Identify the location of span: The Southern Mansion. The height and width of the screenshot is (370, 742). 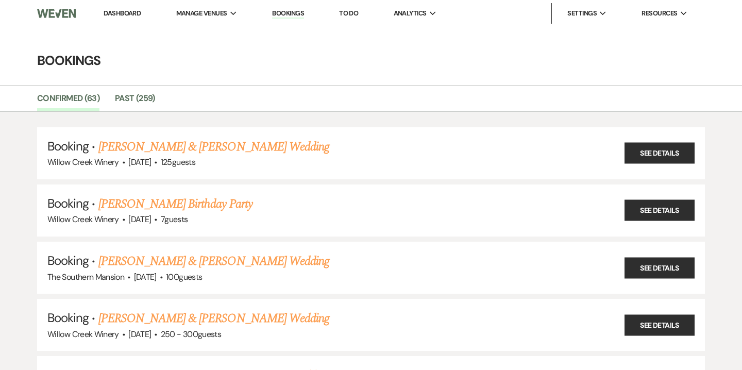
(86, 277).